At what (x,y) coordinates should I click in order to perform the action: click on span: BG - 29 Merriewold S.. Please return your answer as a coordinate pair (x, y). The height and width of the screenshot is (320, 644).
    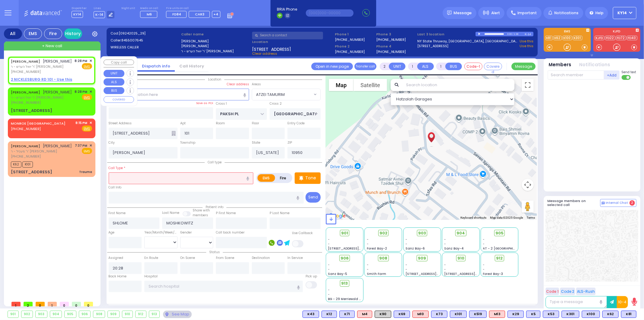
    Looking at the image, I should click on (345, 299).